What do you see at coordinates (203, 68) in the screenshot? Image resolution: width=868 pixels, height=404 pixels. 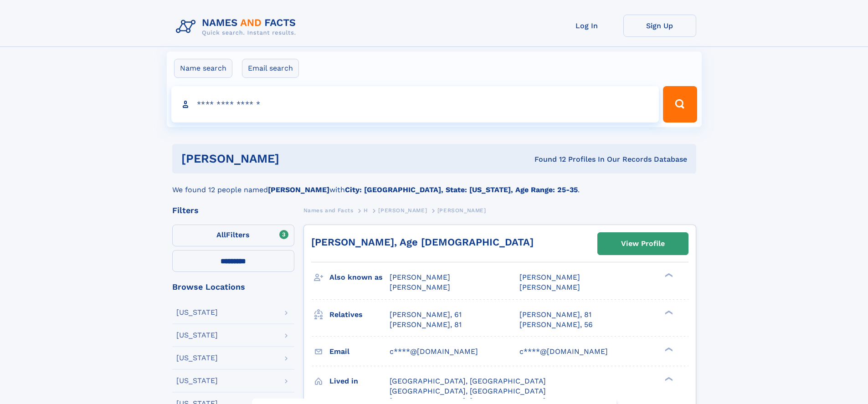 I see `label: Name search` at bounding box center [203, 68].